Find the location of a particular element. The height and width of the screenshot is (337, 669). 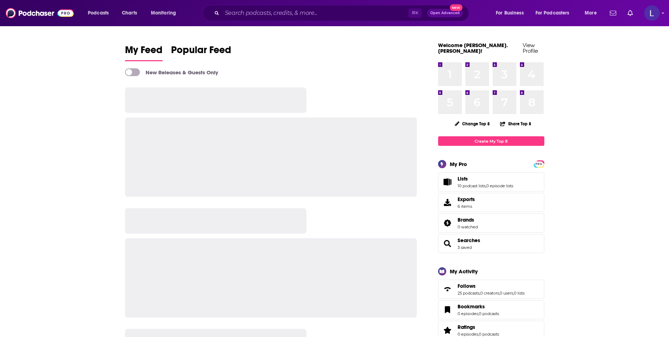

a: 0 users is located at coordinates (507, 293).